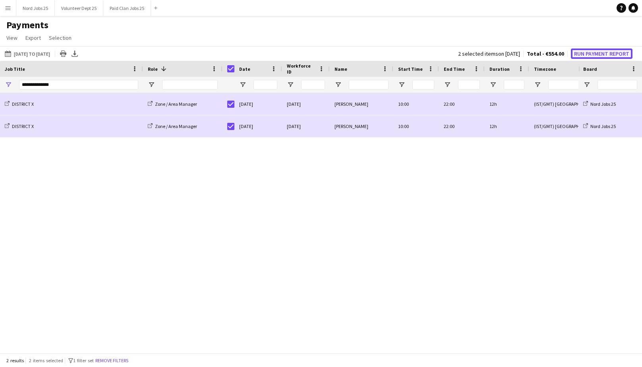 Image resolution: width=642 pixels, height=367 pixels. Describe the element at coordinates (60, 38) in the screenshot. I see `a: Selection` at that location.